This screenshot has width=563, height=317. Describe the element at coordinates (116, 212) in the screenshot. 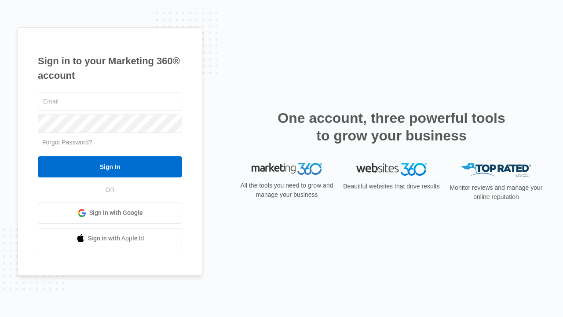

I see `span: Sign in with Google` at that location.